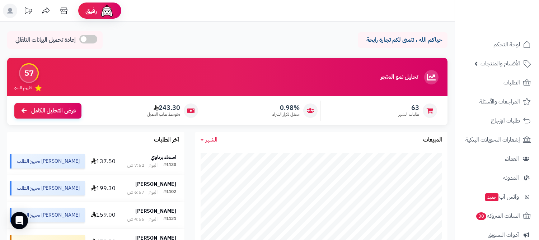 Image resolution: width=539 pixels, height=240 pixels. What do you see at coordinates (286, 114) in the screenshot?
I see `span: معدل تكرار الشراء` at bounding box center [286, 114].